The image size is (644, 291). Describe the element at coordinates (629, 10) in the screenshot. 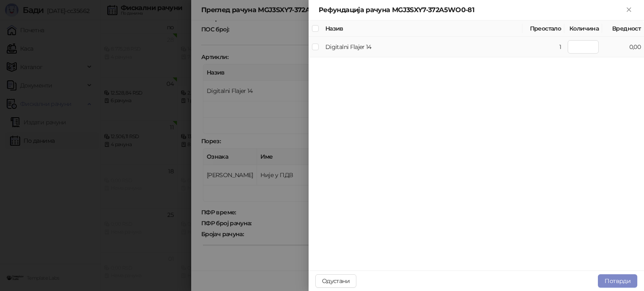

I see `button: Close` at that location.